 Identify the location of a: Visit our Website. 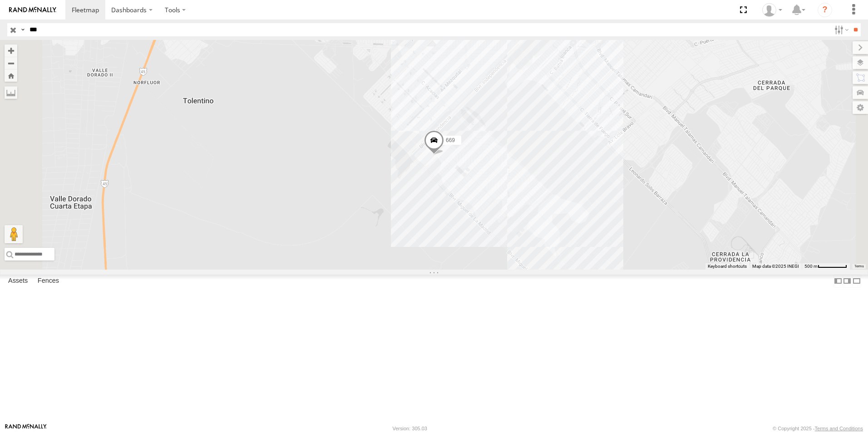
(26, 429).